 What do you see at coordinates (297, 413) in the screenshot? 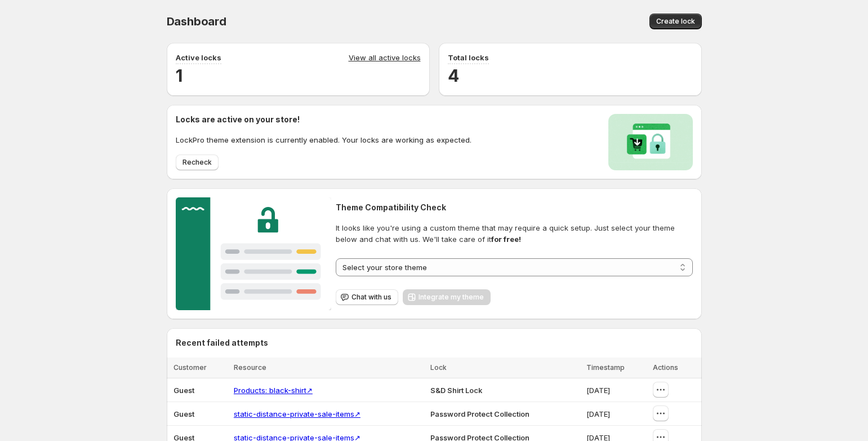
I see `a: static-distance-private-sale-items↗` at bounding box center [297, 413].